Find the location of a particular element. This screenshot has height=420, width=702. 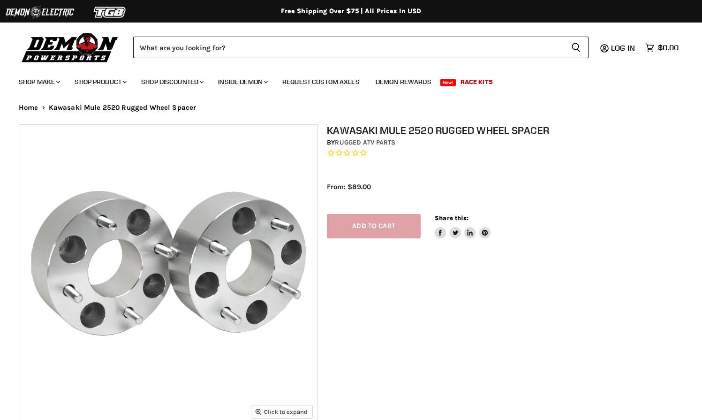

a: $0.00 is located at coordinates (662, 47).